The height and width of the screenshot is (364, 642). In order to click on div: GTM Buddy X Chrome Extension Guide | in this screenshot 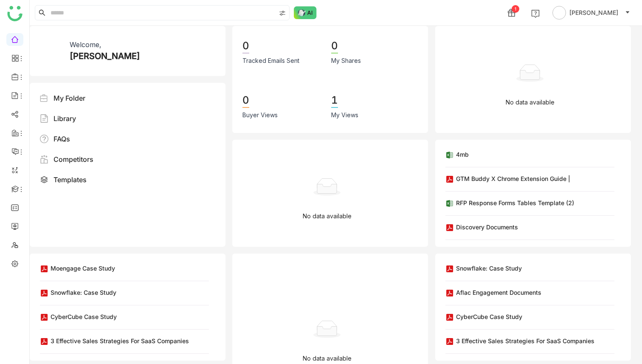, I will do `click(513, 178)`.